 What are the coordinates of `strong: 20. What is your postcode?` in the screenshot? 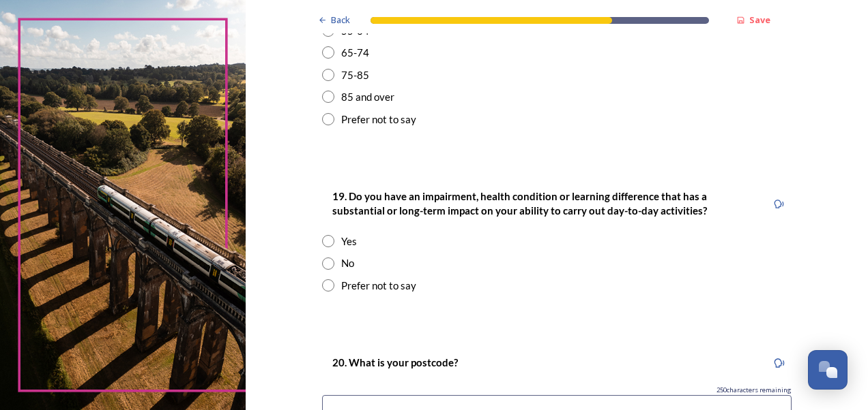 It's located at (395, 363).